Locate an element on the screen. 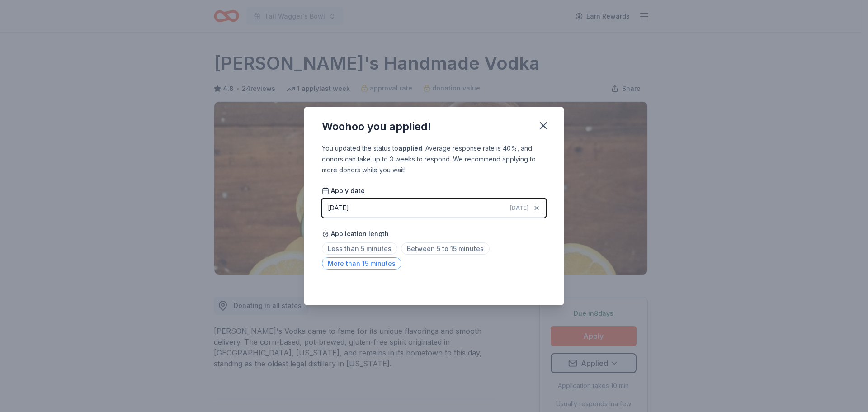 The width and height of the screenshot is (868, 412). b: applied is located at coordinates (410, 148).